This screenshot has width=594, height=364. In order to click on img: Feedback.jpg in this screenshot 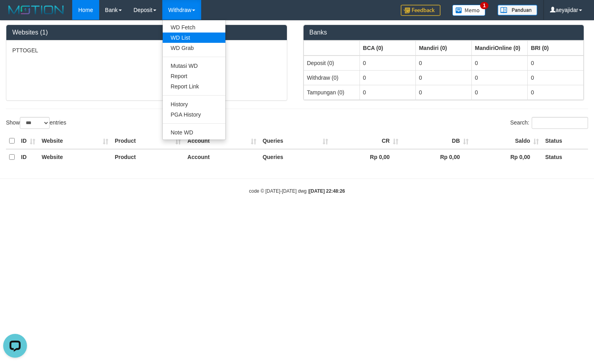, I will do `click(421, 10)`.